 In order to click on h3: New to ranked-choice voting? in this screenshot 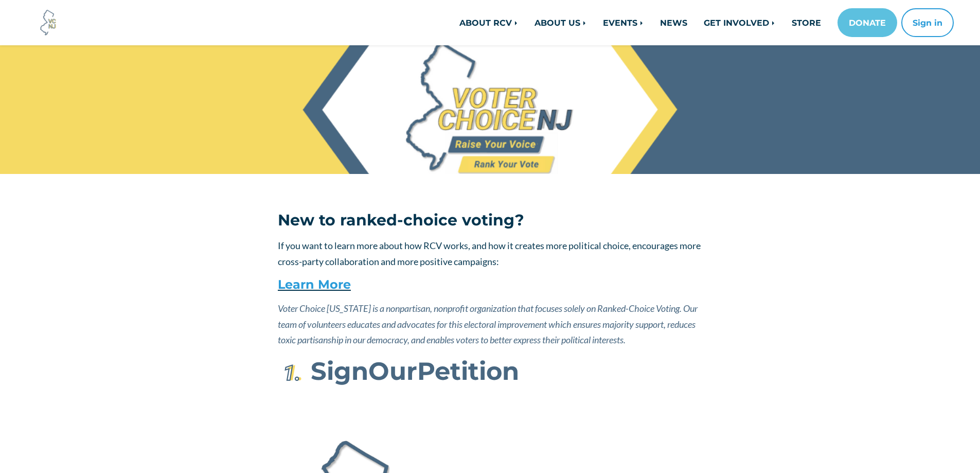, I will do `click(490, 220)`.